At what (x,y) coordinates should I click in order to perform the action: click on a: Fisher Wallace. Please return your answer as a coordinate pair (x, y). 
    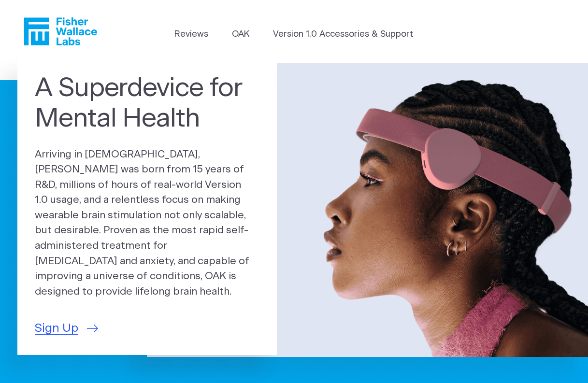
    Looking at the image, I should click on (60, 31).